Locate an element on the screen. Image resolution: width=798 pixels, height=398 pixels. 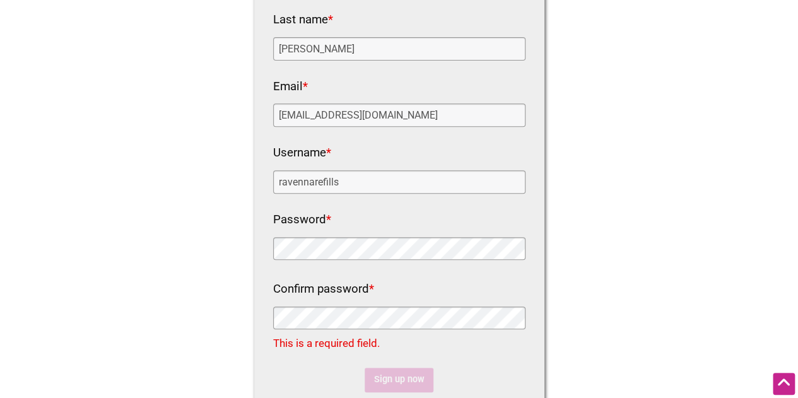
input: Sign up now is located at coordinates (399, 380).